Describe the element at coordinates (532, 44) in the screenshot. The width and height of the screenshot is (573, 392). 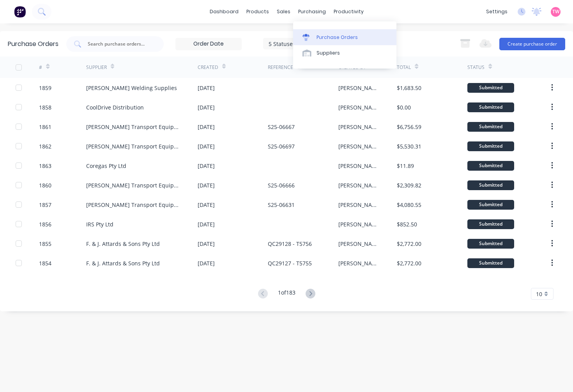
I see `button: Create purchase order` at that location.